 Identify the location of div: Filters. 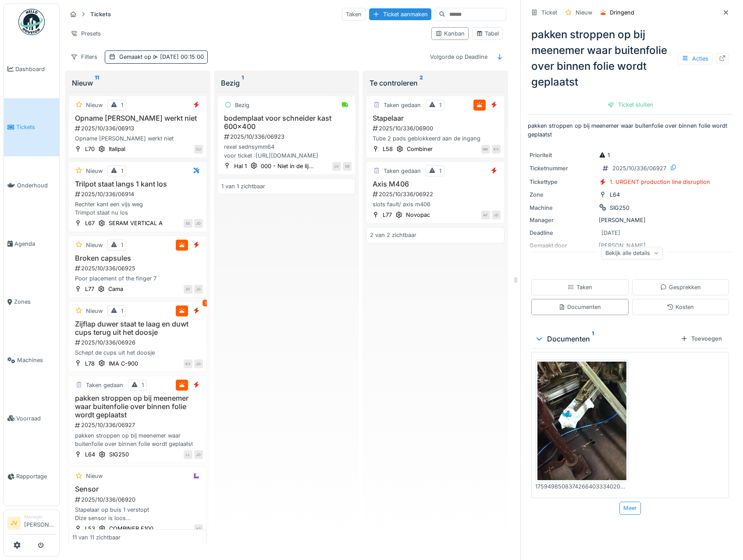
(84, 57).